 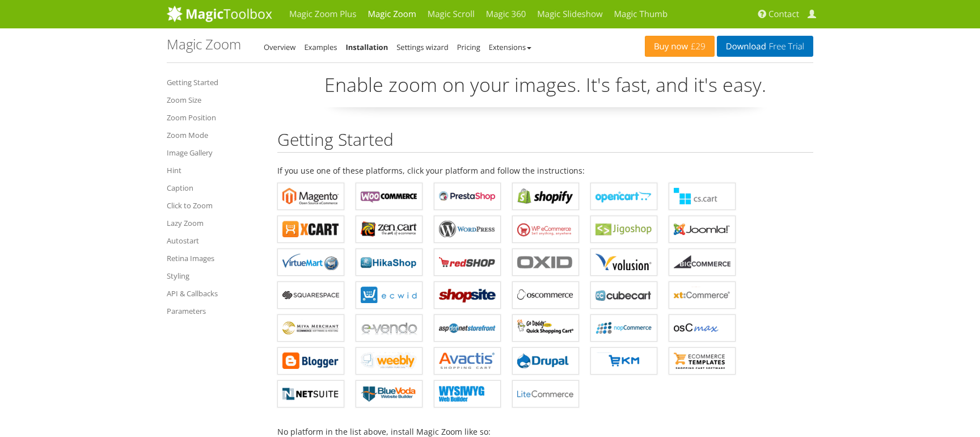 I want to click on a: Extensions, so click(x=510, y=47).